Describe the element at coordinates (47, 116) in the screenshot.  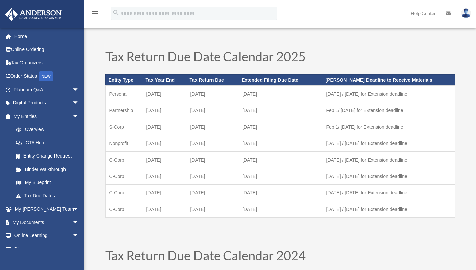
I see `a: My Entitiesarrow_drop_down` at that location.